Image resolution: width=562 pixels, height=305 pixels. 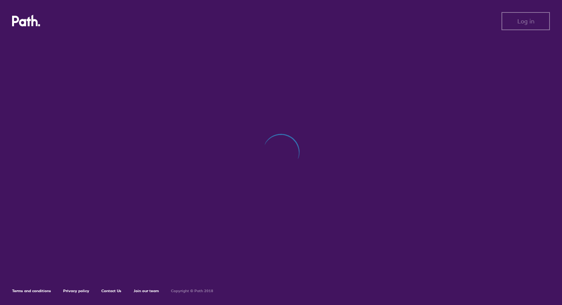 What do you see at coordinates (192, 291) in the screenshot?
I see `h6: Copyright © Path 2018` at bounding box center [192, 291].